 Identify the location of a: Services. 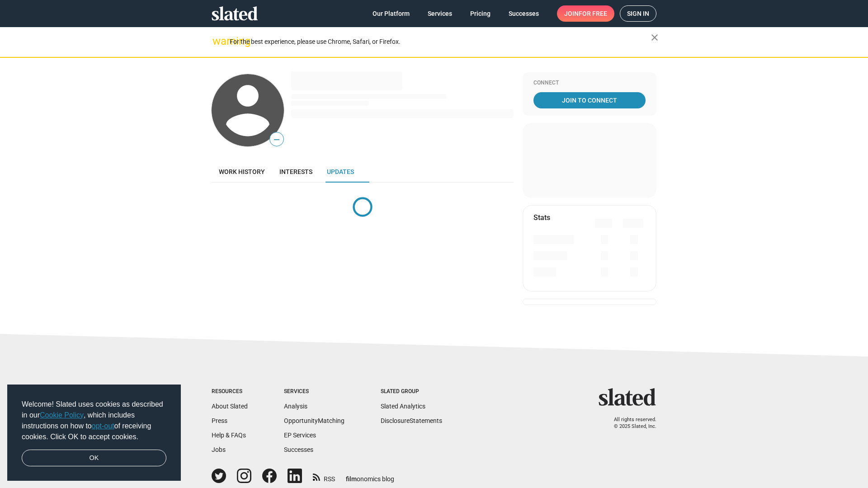
(440, 13).